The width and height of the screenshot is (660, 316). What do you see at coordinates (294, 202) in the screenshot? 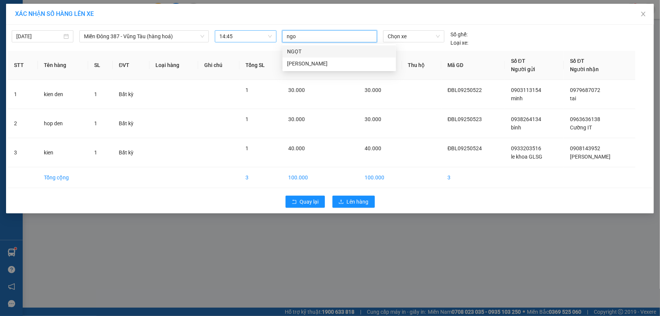
I see `span: rollback` at bounding box center [294, 202].